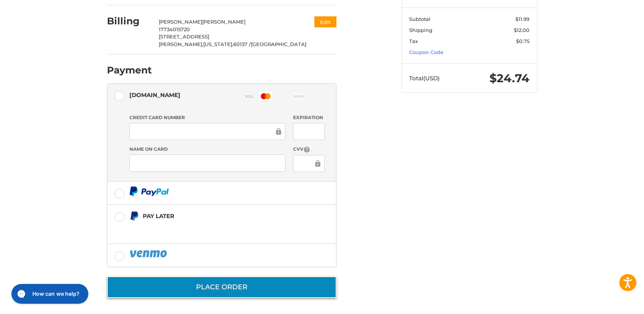 This screenshot has width=644, height=314. Describe the element at coordinates (309, 117) in the screenshot. I see `label: Expiration` at that location.